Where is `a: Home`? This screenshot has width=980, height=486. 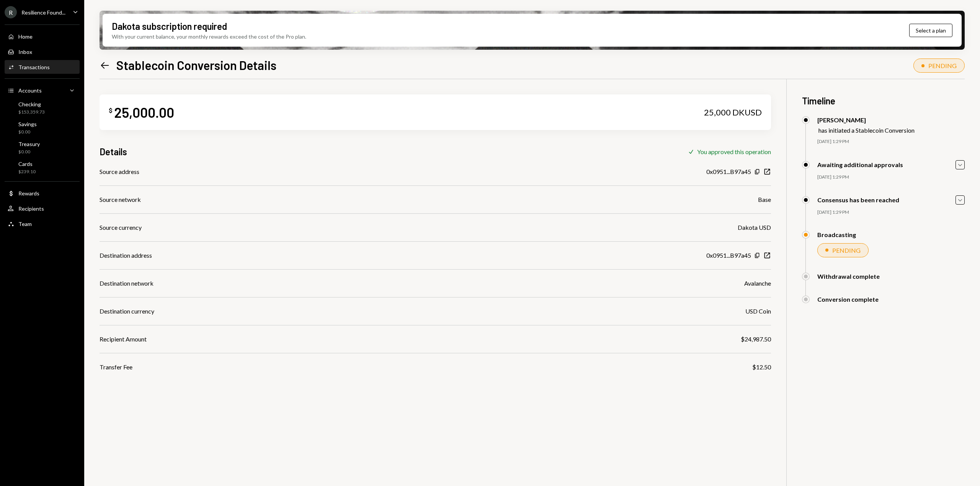
a: Home is located at coordinates (42, 36).